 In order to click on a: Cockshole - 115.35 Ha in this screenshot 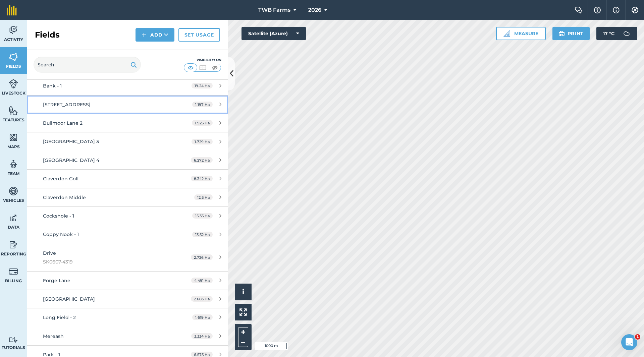, I will do `click(127, 216)`.